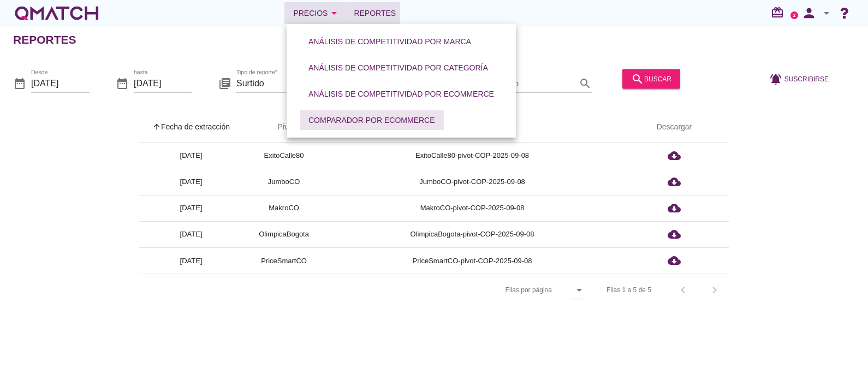 The image size is (868, 385). Describe the element at coordinates (472, 155) in the screenshot. I see `td: ExitoCalle80-pivot-COP-2025-09-08` at that location.